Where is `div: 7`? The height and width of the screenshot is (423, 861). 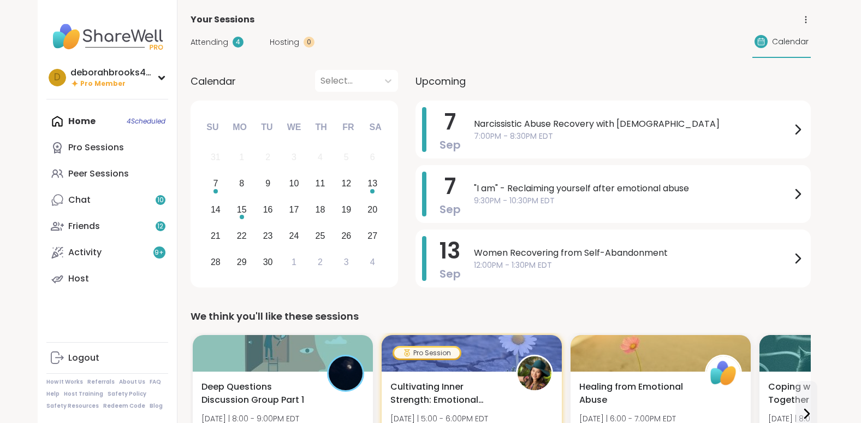 div: 7 is located at coordinates (215, 183).